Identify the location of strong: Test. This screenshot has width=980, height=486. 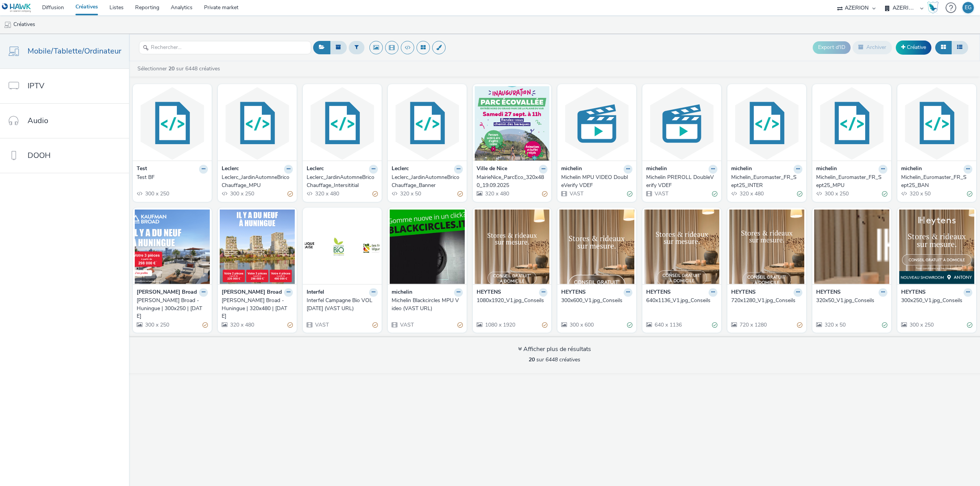
(141, 169).